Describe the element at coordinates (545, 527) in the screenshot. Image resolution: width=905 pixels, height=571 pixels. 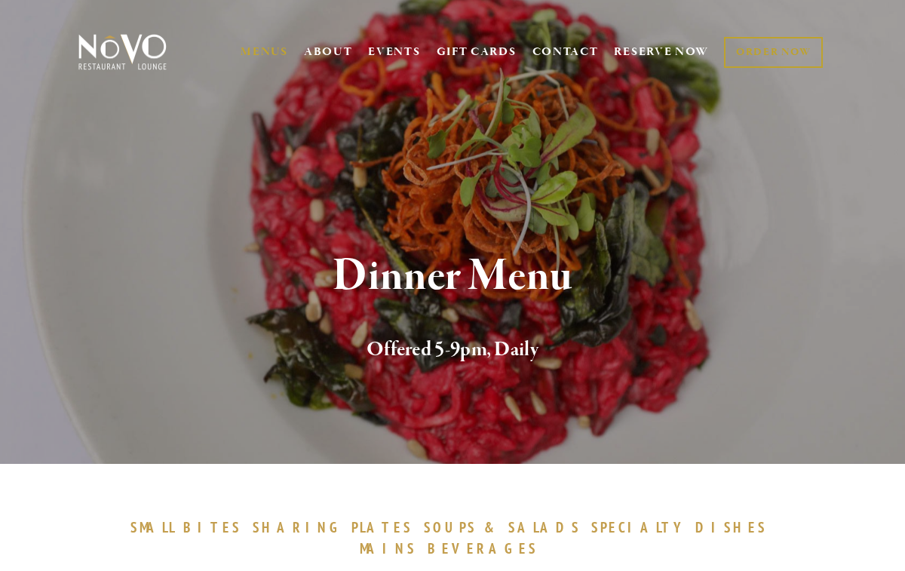
I see `span: SALADS` at that location.